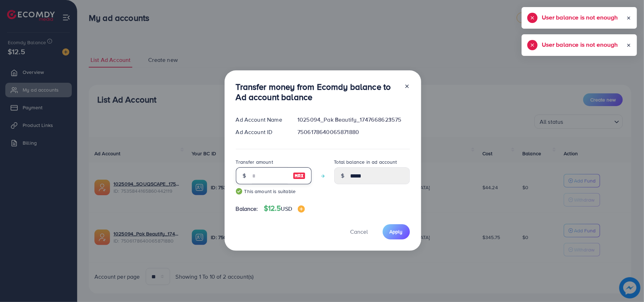 Image resolution: width=644 pixels, height=302 pixels. I want to click on button: Apply, so click(396, 232).